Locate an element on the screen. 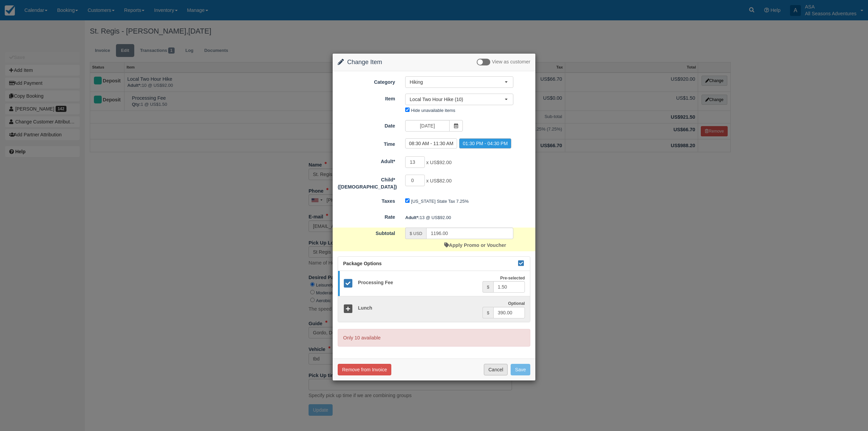 Image resolution: width=868 pixels, height=431 pixels. a: Processing Fee Pre-selected $ is located at coordinates (434, 284).